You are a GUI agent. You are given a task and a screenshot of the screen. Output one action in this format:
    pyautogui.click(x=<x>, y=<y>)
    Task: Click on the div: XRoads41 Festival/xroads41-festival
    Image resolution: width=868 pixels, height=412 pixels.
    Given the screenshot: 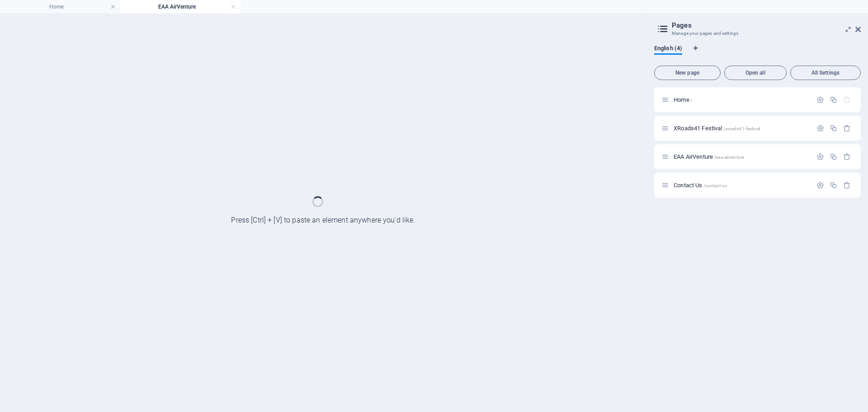 What is the action you would take?
    pyautogui.click(x=742, y=128)
    